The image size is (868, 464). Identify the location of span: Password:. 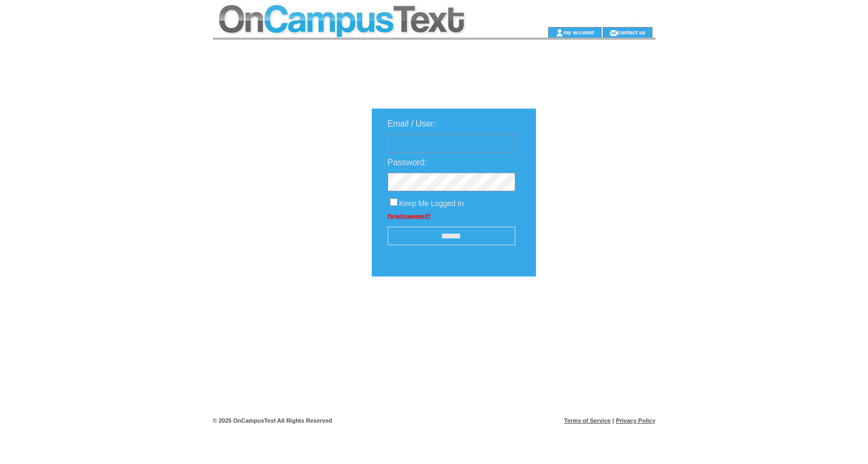
(407, 162).